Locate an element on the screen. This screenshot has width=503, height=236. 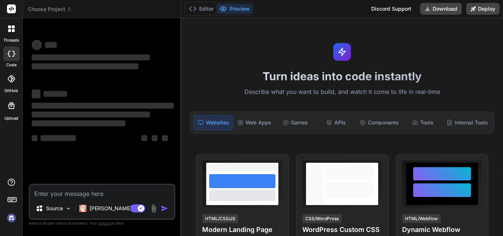
h1: Turn ideas into code instantly is located at coordinates (342, 76).